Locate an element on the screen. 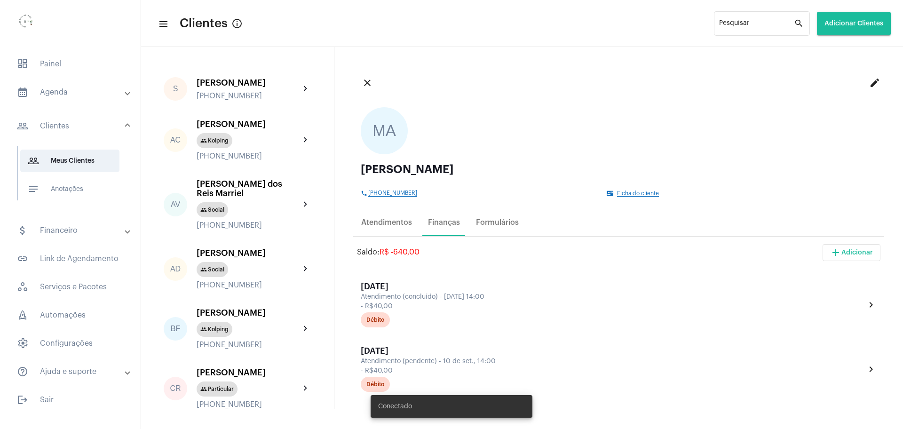  div: S is located at coordinates (175, 89).